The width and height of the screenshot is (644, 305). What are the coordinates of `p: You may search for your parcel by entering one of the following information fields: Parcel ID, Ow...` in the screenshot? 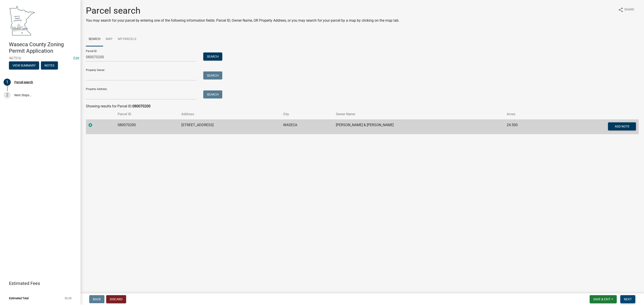 It's located at (242, 21).